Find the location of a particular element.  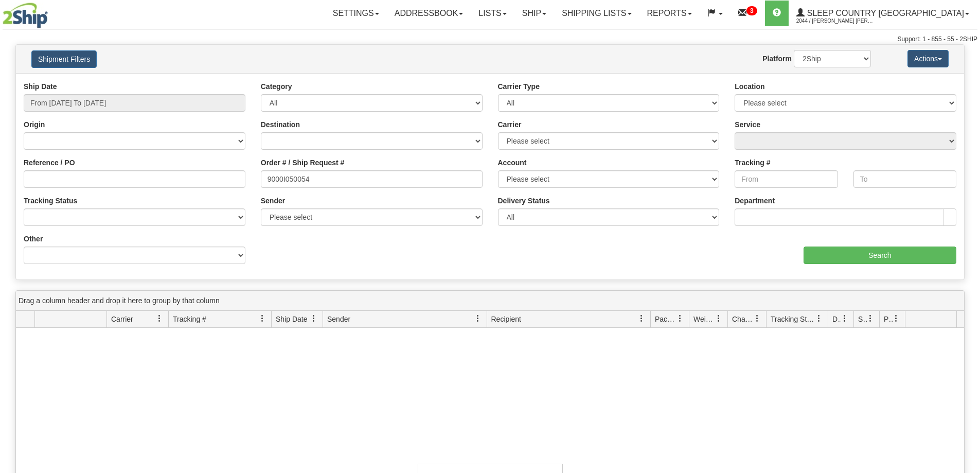

a: 3 is located at coordinates (748, 14).